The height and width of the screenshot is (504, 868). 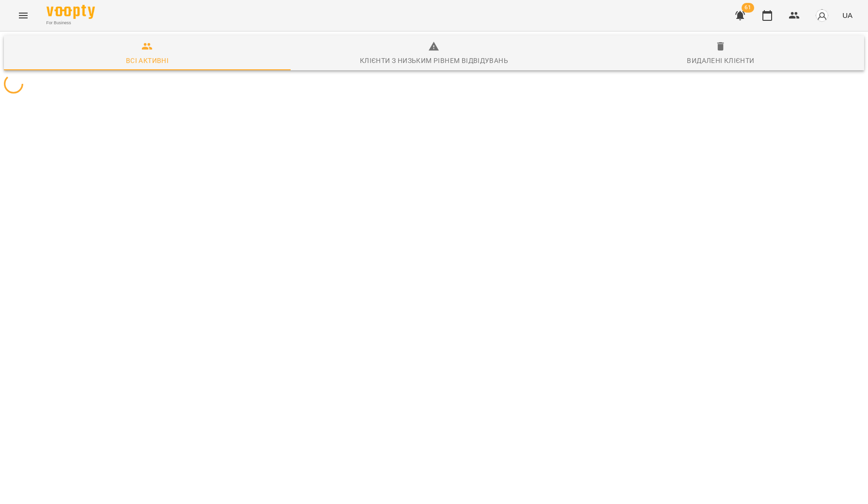 I want to click on div: Клієнти з низьким рівнем відвідувань, so click(x=434, y=61).